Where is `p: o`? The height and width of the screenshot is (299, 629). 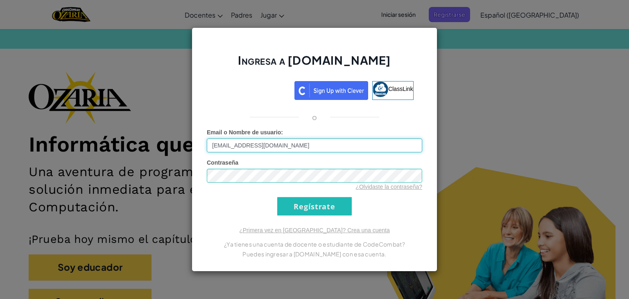 p: o is located at coordinates (315, 117).